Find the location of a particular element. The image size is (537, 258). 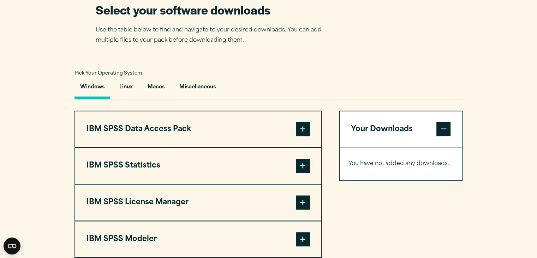

button: Miscellaneous is located at coordinates (197, 89).